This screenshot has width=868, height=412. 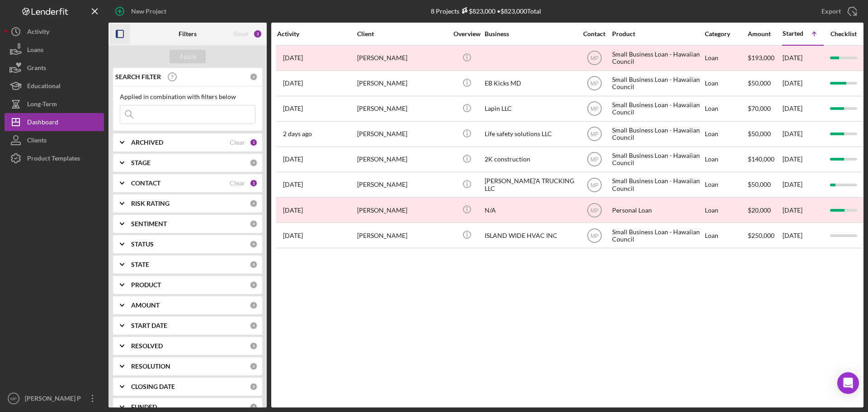 What do you see at coordinates (55, 159) in the screenshot?
I see `button: Product Templates` at bounding box center [55, 159].